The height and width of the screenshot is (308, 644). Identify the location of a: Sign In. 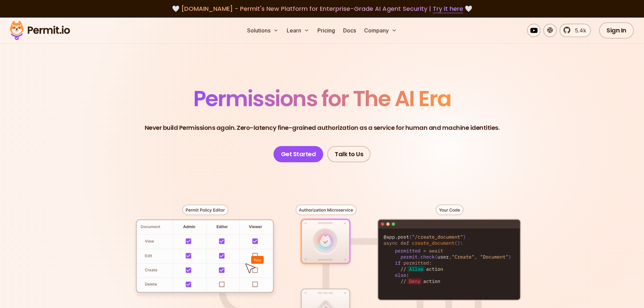
(616, 30).